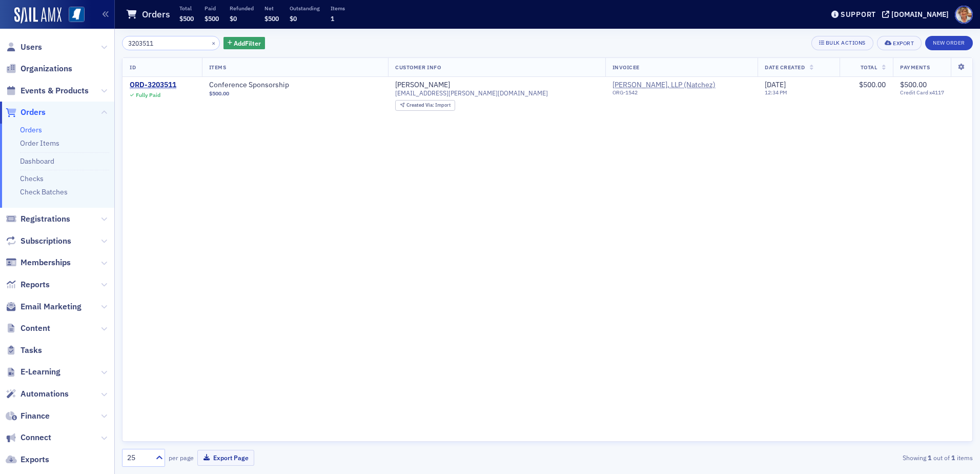  I want to click on span: Exports, so click(35, 459).